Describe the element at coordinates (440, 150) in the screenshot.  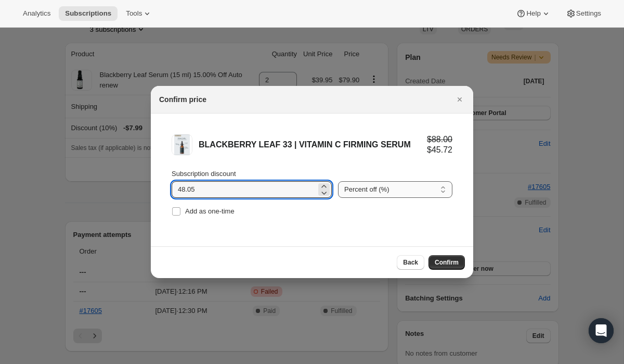
I see `div: $45.72` at that location.